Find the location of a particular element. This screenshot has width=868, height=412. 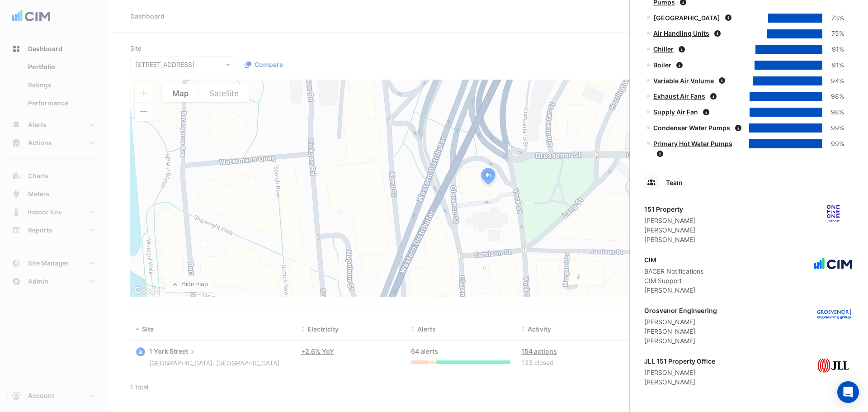

div: JLL 151 Property Office is located at coordinates (679, 361).